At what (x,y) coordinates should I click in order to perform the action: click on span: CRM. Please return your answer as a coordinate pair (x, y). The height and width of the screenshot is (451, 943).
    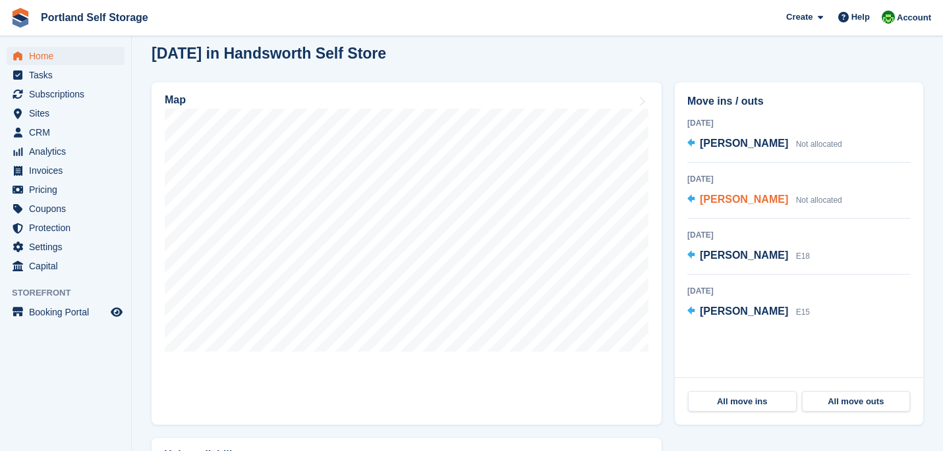
    Looking at the image, I should click on (69, 132).